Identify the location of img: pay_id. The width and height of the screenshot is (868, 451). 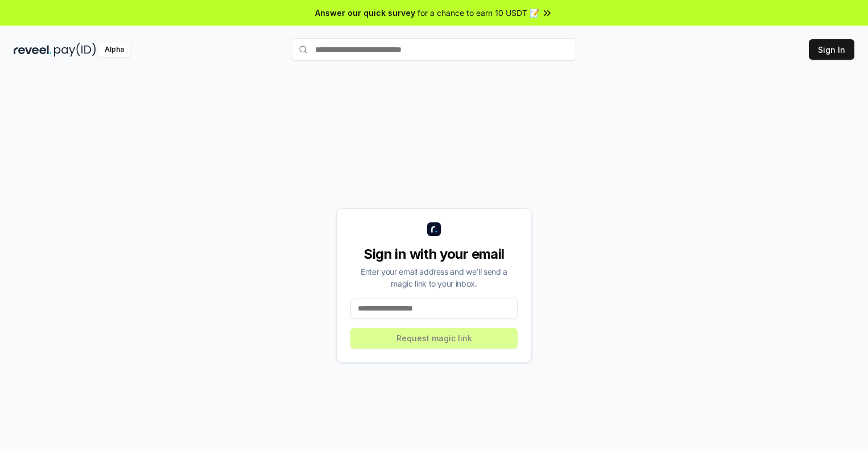
(75, 50).